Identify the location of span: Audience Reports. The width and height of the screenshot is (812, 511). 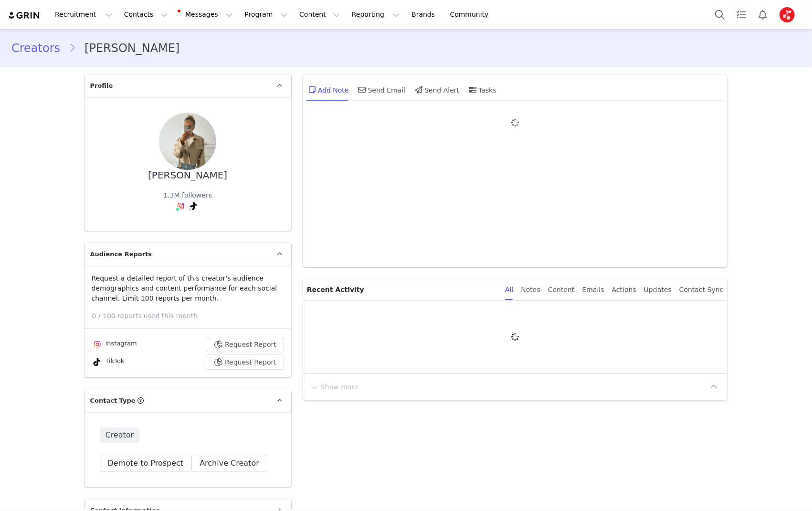
(121, 254).